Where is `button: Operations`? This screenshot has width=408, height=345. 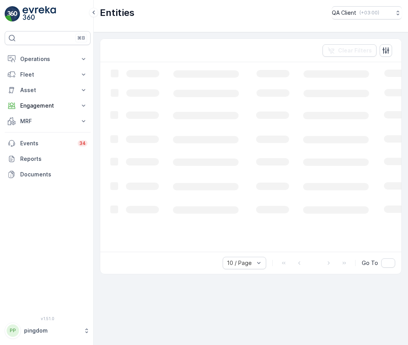 button: Operations is located at coordinates (47, 59).